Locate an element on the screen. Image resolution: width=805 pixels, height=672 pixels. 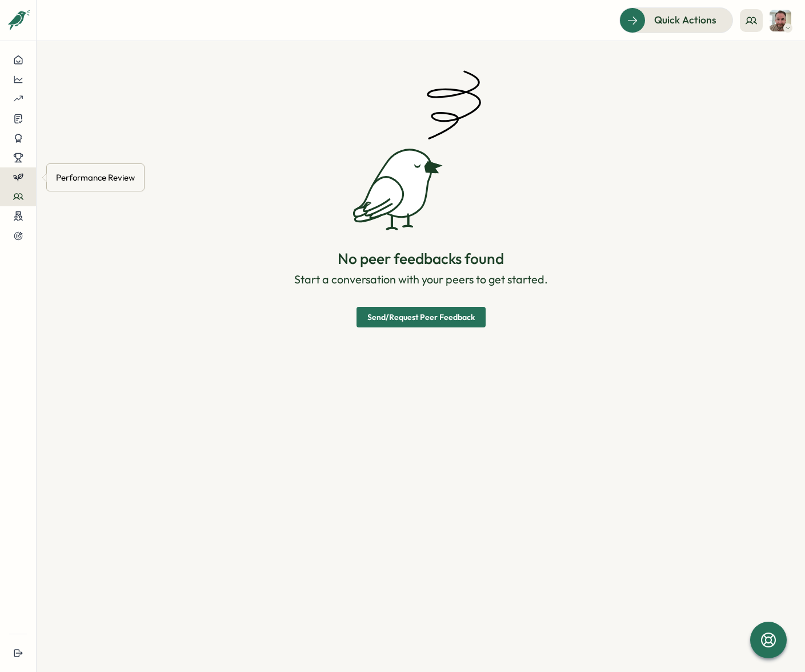
span: Send/Request Peer Feedback is located at coordinates (421, 317).